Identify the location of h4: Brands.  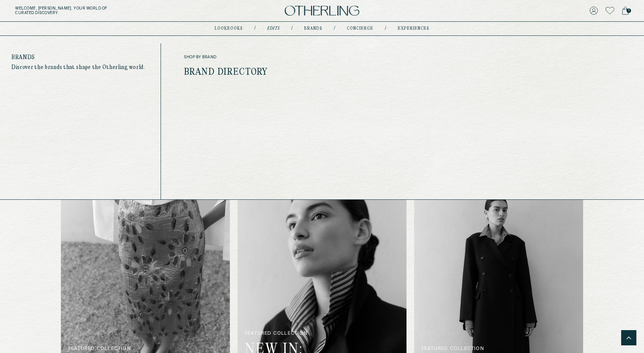
(80, 58).